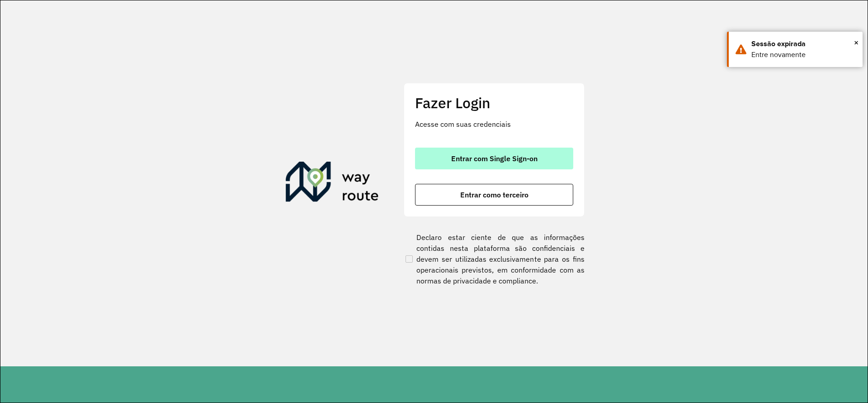 The image size is (868, 403). I want to click on span: Entrar como terceiro, so click(494, 195).